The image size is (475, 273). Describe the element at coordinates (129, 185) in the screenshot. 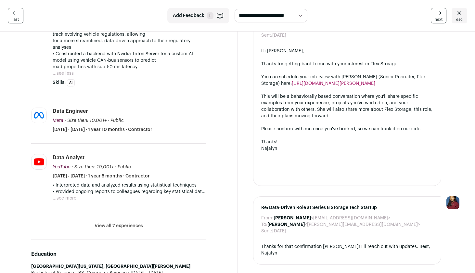

I see `p: • Interpreted data and analyzed results using statistical techniques` at that location.